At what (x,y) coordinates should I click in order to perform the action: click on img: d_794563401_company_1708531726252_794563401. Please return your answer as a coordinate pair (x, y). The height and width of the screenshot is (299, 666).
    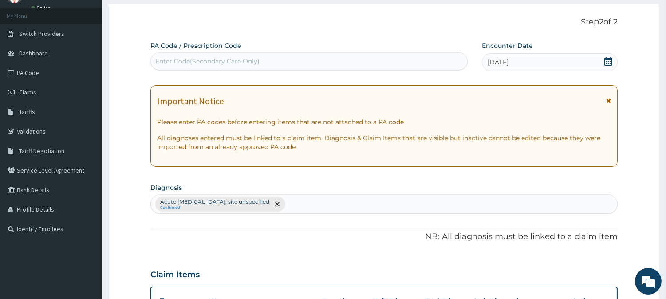
    Looking at the image, I should click on (26, 56).